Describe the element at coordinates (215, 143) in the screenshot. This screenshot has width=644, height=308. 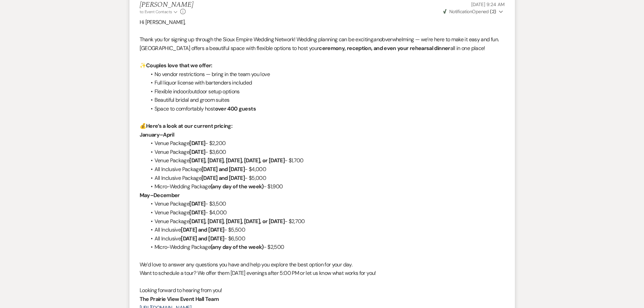
I see `span: - $2,200` at that location.